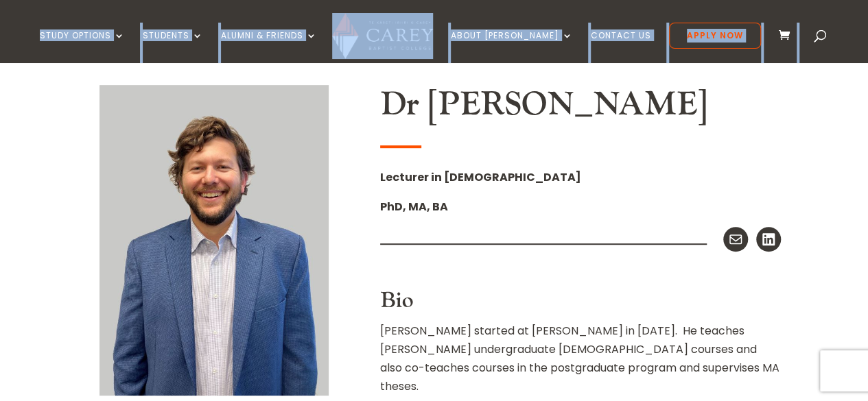 The image size is (868, 401). Describe the element at coordinates (173, 46) in the screenshot. I see `a: Students` at that location.